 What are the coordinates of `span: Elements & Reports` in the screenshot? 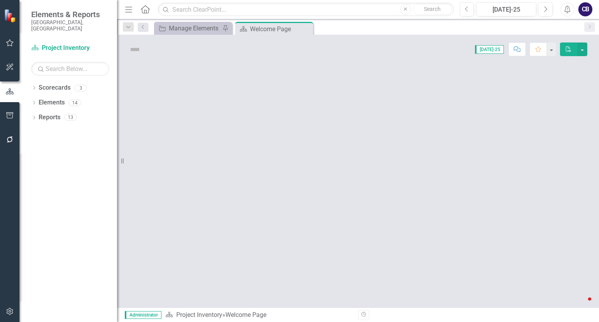 It's located at (70, 14).